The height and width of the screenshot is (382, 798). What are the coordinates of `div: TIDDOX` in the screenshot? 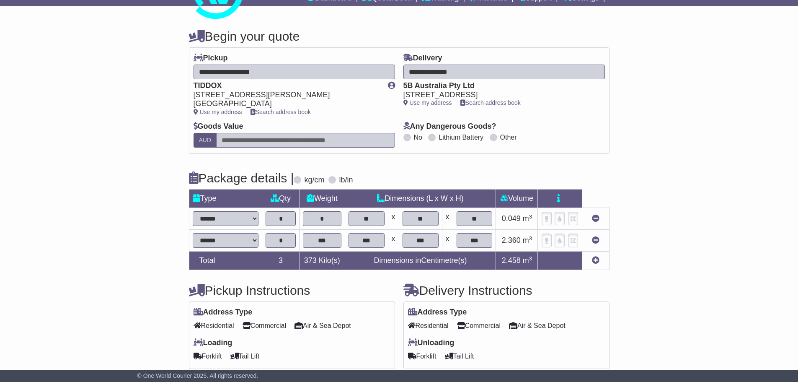 It's located at (287, 86).